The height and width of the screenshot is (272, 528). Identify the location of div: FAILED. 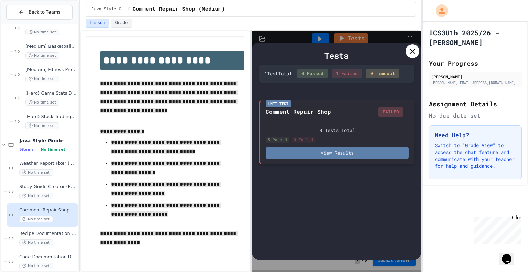
(391, 112).